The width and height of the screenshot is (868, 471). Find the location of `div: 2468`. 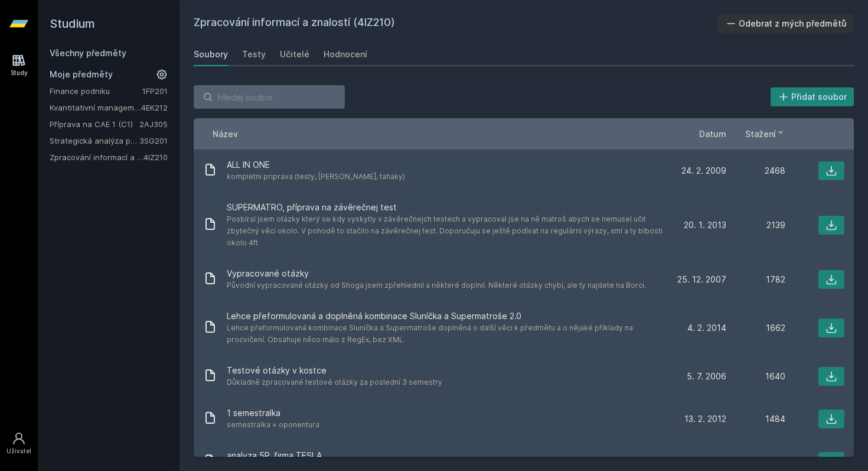

div: 2468 is located at coordinates (755, 171).